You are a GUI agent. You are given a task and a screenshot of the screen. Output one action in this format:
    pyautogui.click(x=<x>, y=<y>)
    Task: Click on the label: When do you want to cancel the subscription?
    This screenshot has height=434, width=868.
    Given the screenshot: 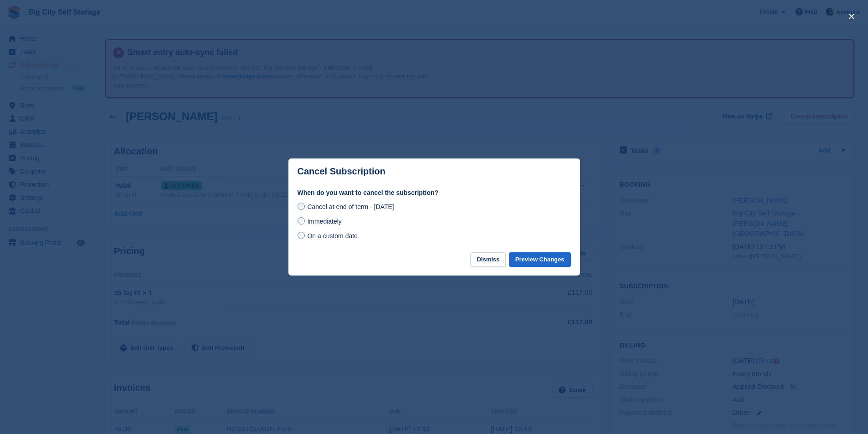 What is the action you would take?
    pyautogui.click(x=434, y=193)
    